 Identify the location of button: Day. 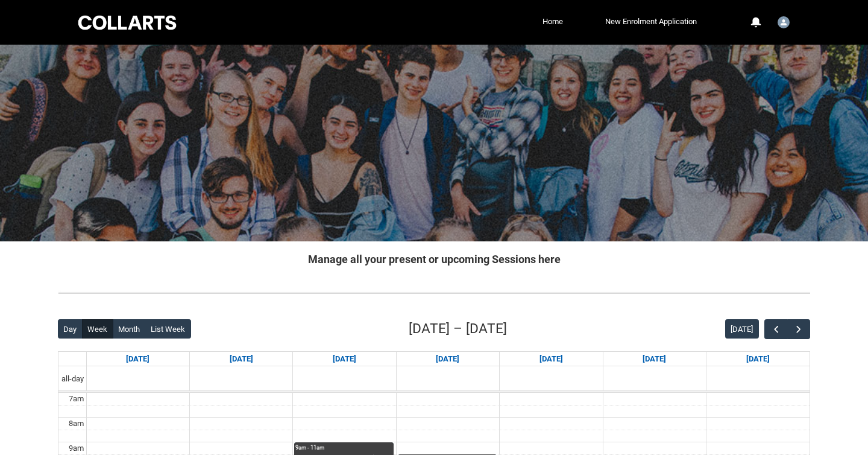
(70, 329).